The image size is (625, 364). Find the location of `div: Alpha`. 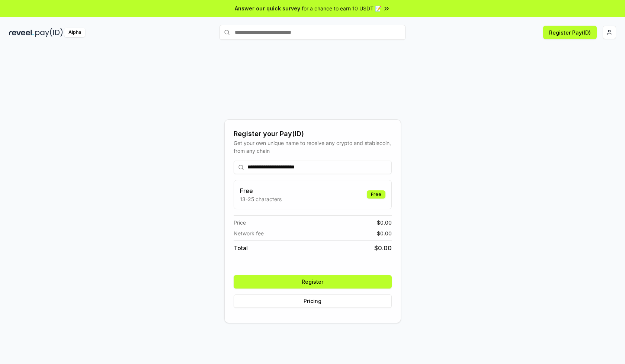

div: Alpha is located at coordinates (75, 32).